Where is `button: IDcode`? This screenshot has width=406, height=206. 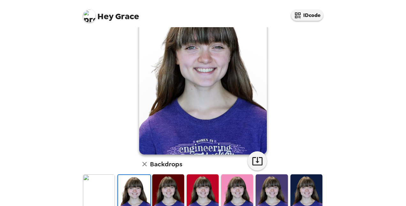
button: IDcode is located at coordinates (307, 15).